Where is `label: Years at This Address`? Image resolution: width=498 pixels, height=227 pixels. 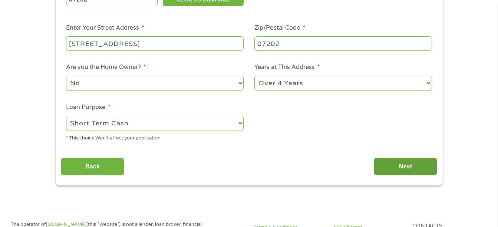
label: Years at This Address is located at coordinates (287, 67).